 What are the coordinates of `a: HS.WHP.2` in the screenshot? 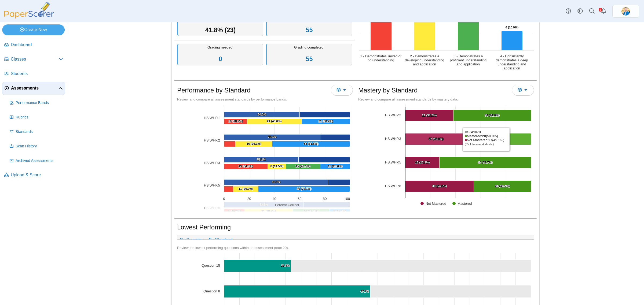 It's located at (393, 115).